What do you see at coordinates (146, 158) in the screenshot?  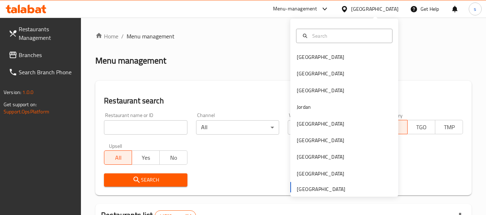 I see `span: Yes` at bounding box center [146, 158].